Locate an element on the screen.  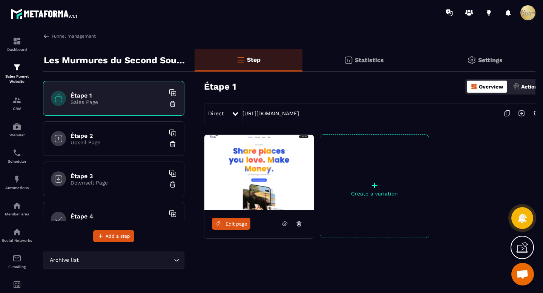
p: Les Murmures du Second Souffle is located at coordinates (116, 60).